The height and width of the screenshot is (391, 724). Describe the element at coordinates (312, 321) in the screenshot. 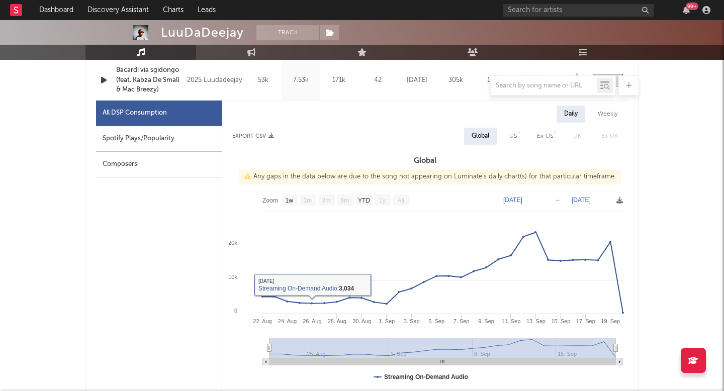

I see `text: 26. Aug` at that location.